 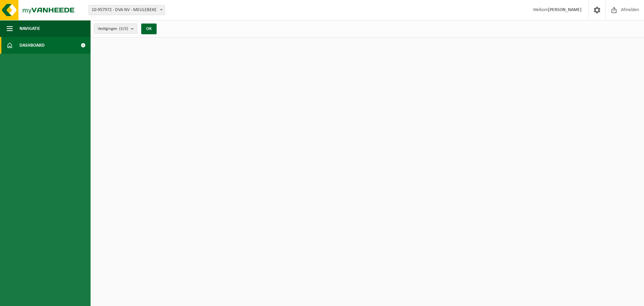 What do you see at coordinates (30, 28) in the screenshot?
I see `span: Navigatie` at bounding box center [30, 28].